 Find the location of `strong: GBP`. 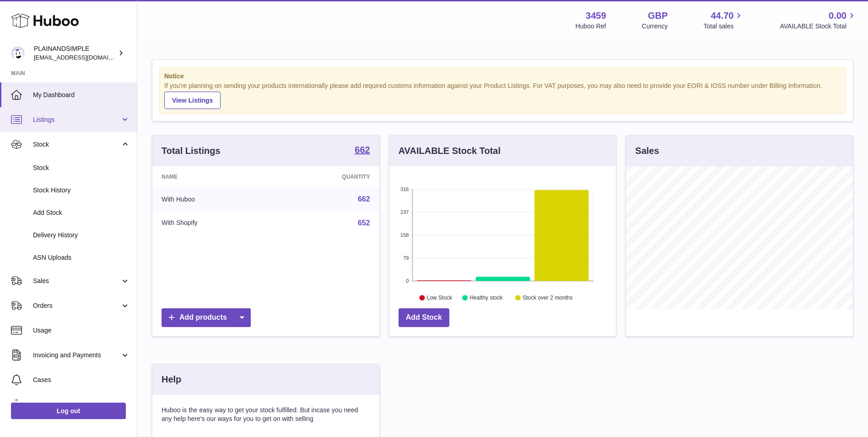

strong: GBP is located at coordinates (658, 16).